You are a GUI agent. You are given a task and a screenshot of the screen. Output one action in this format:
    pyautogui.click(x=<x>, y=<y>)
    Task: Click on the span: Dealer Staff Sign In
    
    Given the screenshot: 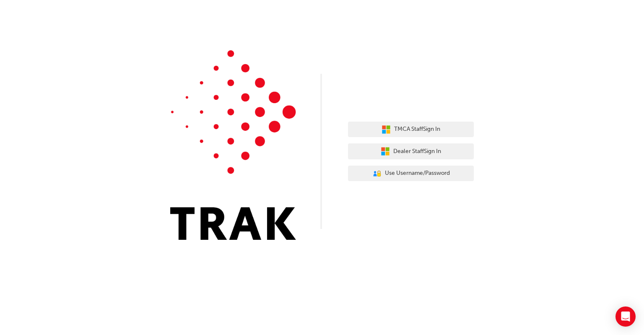 What is the action you would take?
    pyautogui.click(x=417, y=151)
    